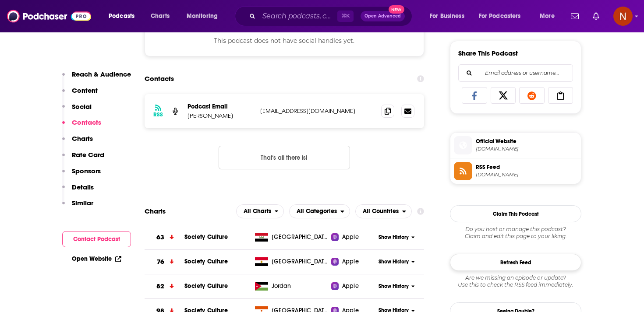  What do you see at coordinates (86, 170) in the screenshot?
I see `p: Sponsors` at bounding box center [86, 170].